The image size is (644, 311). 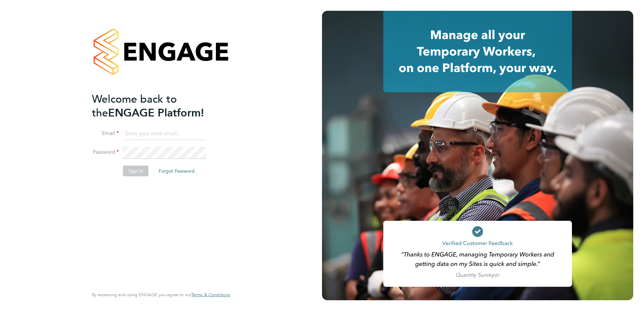 What do you see at coordinates (105, 152) in the screenshot?
I see `label: Password` at bounding box center [105, 152].